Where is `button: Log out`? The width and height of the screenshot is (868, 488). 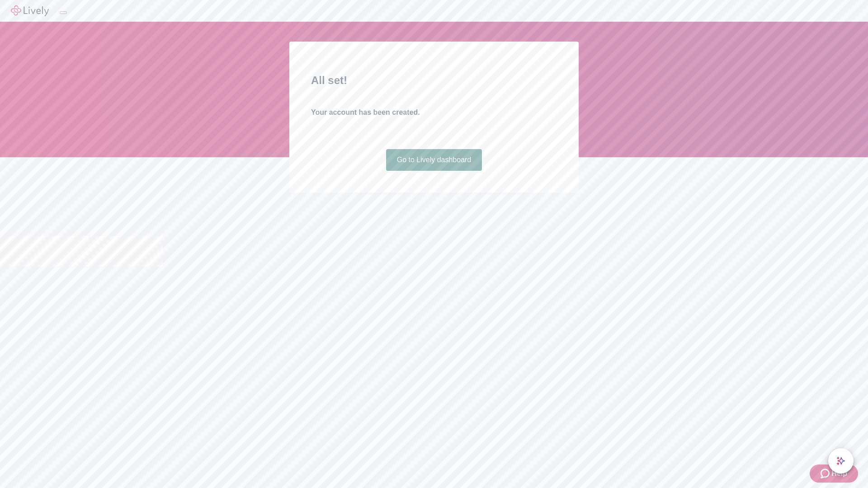
button: Log out is located at coordinates (63, 12).